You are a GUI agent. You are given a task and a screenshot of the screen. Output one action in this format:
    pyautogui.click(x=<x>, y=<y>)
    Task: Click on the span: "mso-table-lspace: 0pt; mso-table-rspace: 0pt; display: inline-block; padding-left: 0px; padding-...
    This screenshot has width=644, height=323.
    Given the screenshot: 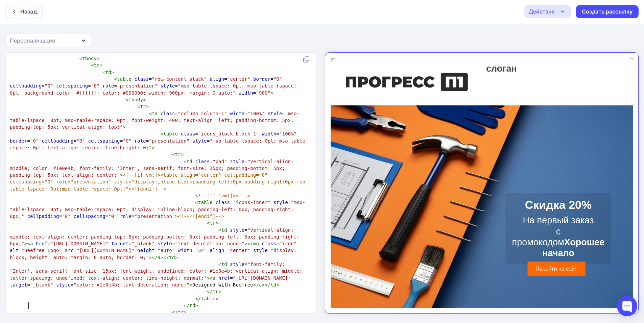 What is the action you would take?
    pyautogui.click(x=157, y=209)
    